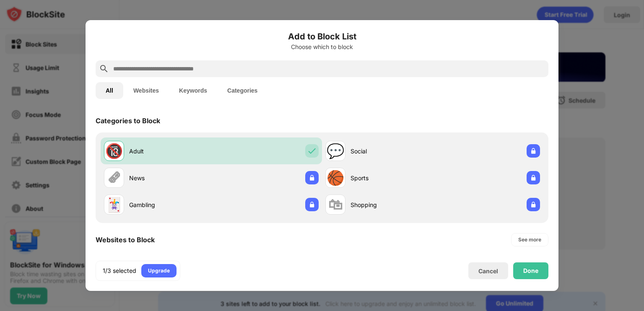 The image size is (644, 311). I want to click on div: Websites to Block, so click(125, 240).